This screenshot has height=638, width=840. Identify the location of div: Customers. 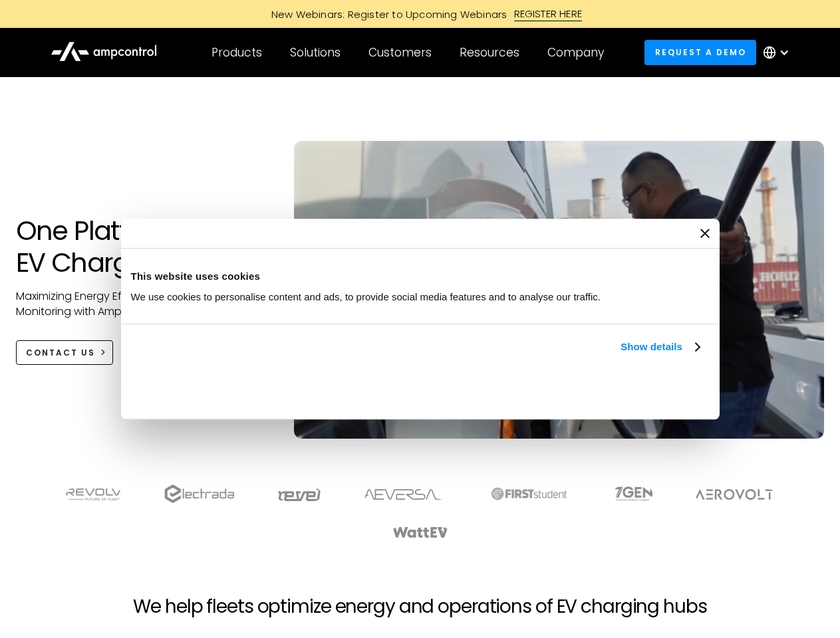
(400, 52).